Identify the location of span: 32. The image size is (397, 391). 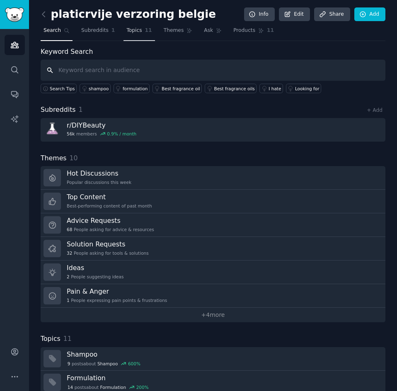
(69, 253).